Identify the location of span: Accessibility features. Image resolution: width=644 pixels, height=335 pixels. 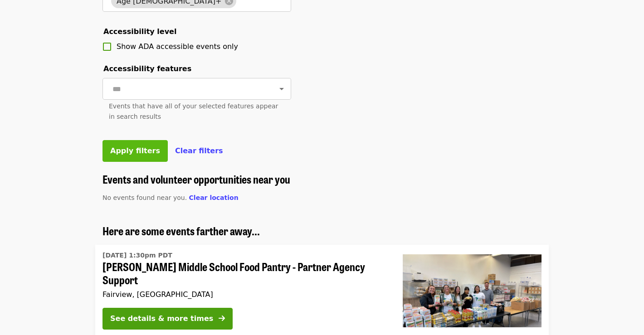
(147, 68).